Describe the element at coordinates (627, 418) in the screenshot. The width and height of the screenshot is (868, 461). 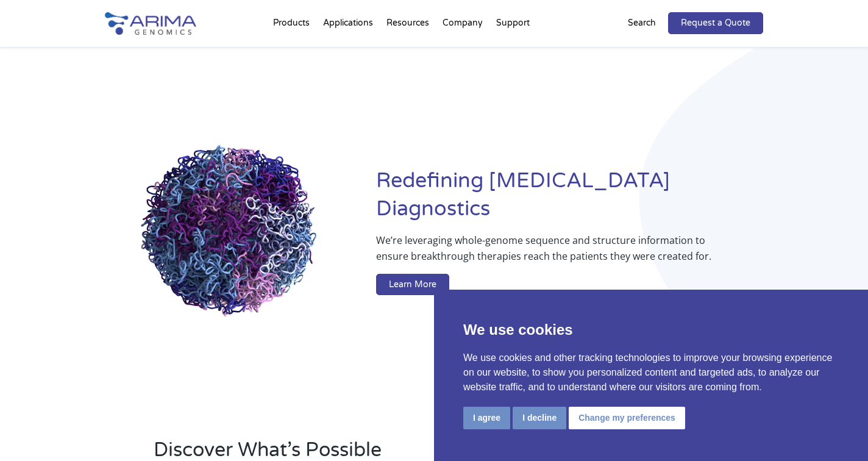
I see `button: Change my preferences` at that location.